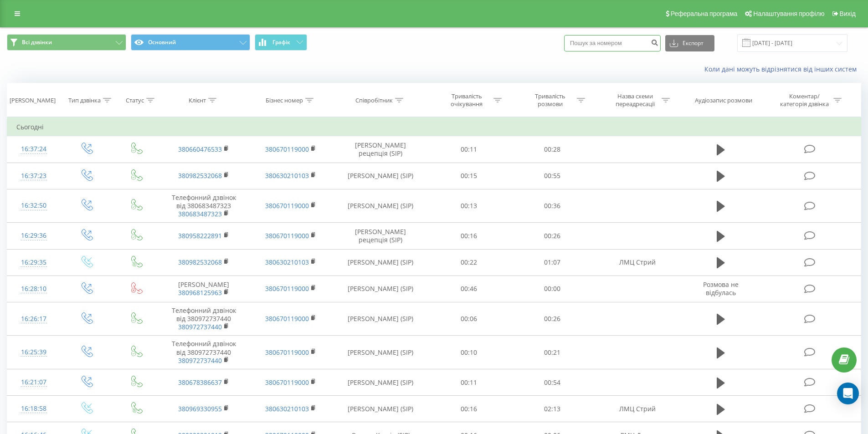  Describe the element at coordinates (434, 127) in the screenshot. I see `td: Сьогодні` at that location.